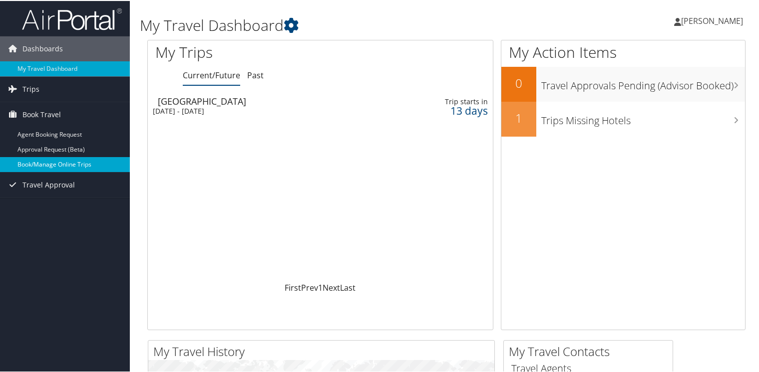  What do you see at coordinates (643, 117) in the screenshot?
I see `h3: Trips Missing Hotels` at bounding box center [643, 117].